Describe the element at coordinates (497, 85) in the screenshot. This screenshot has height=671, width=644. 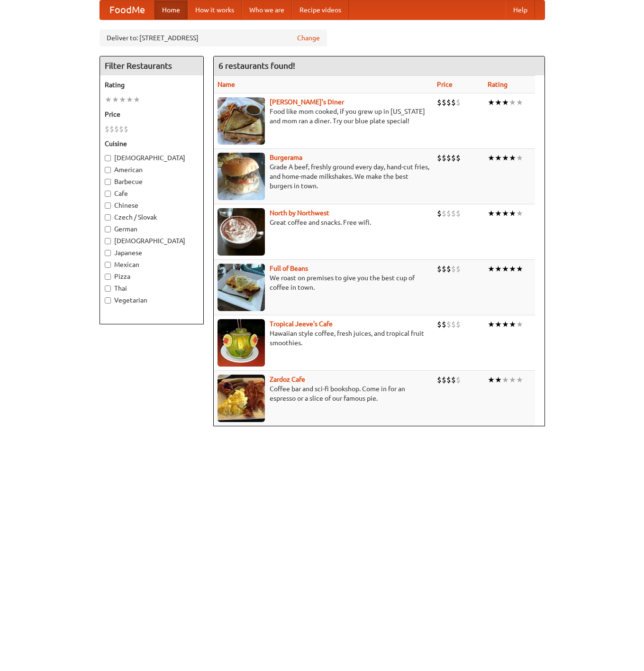
I see `a: Rating` at that location.